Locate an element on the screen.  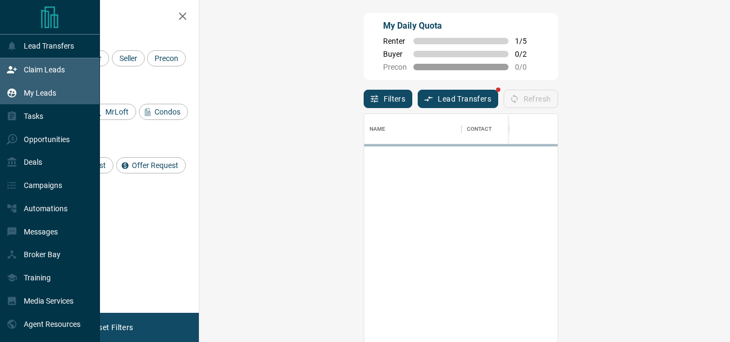
span: Seller is located at coordinates (128, 58).